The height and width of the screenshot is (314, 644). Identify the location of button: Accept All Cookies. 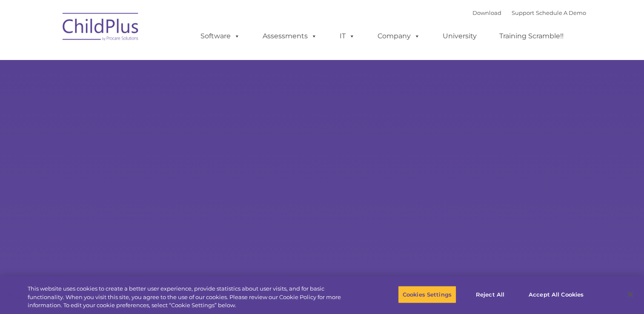
(556, 295).